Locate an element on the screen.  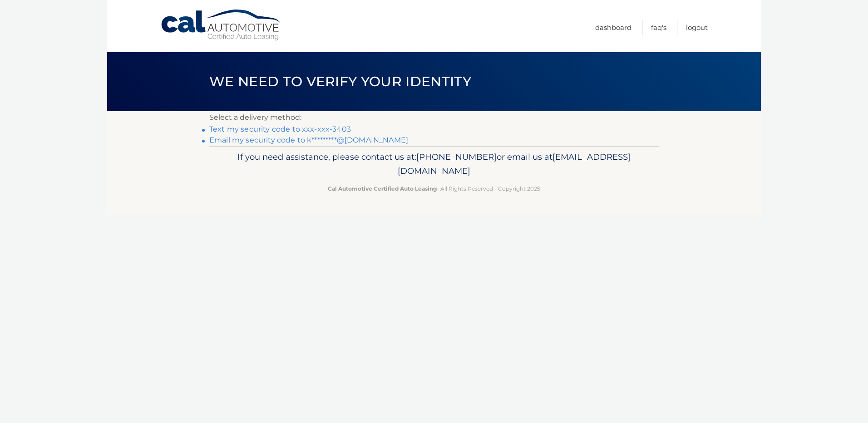
p: - All Rights Reserved - Copyright 2025 is located at coordinates (434, 188).